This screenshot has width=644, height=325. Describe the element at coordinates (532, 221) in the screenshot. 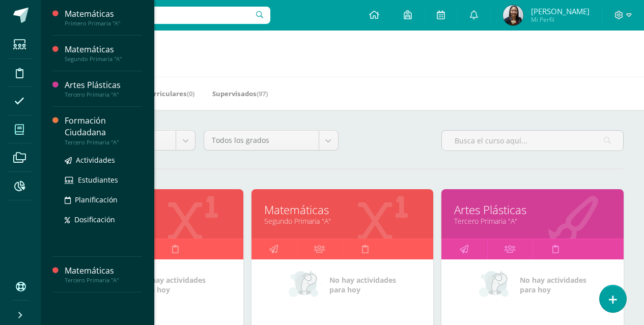

I see `a: Tercero Primaria "A"` at that location.